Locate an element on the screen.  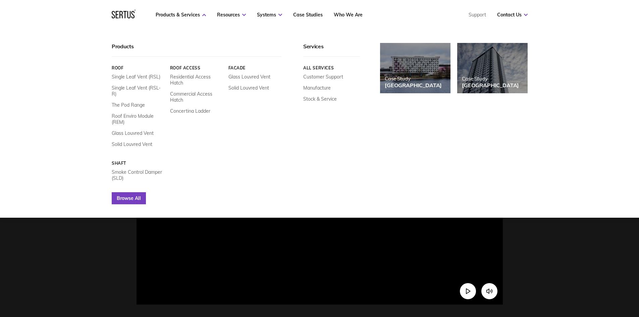
a: Shaft is located at coordinates (138, 163).